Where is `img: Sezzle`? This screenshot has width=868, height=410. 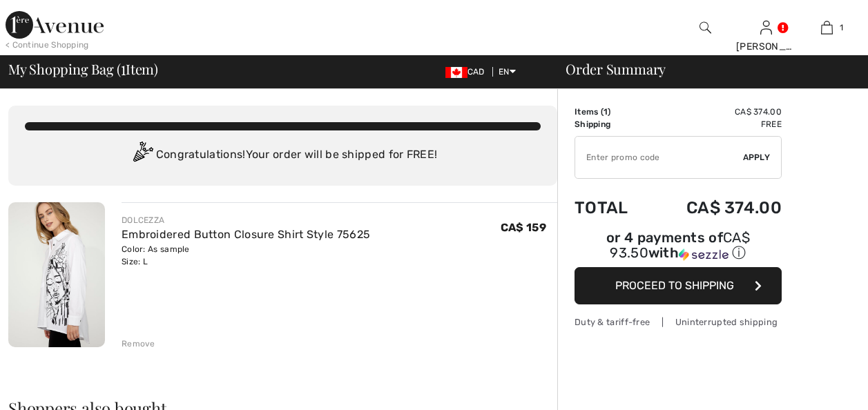
img: Sezzle is located at coordinates (704, 255).